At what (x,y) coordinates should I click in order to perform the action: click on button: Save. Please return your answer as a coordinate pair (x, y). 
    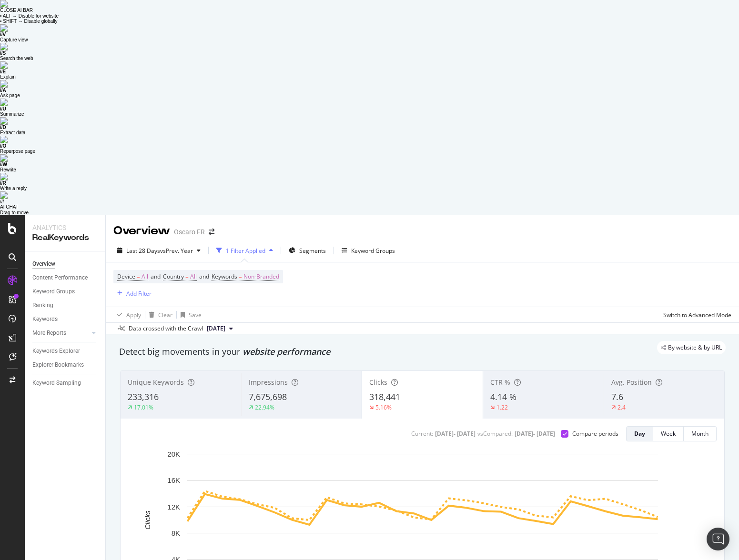
    Looking at the image, I should click on (189, 315).